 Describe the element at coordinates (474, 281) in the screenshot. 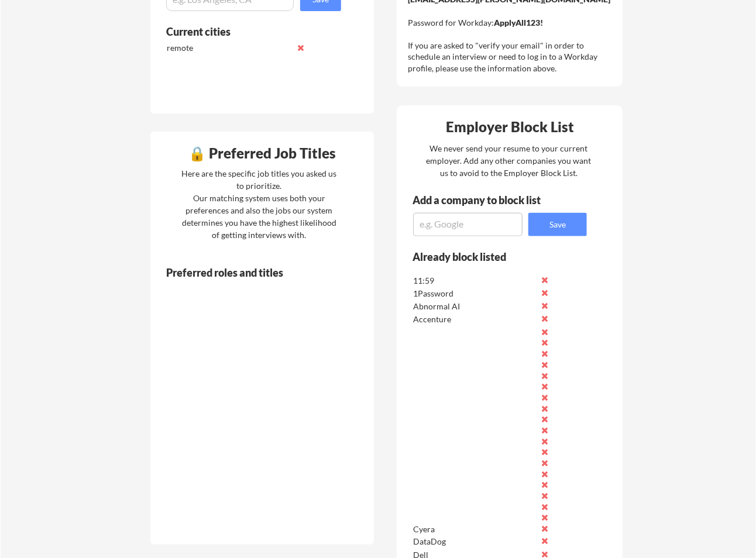

I see `div: 11:59` at that location.